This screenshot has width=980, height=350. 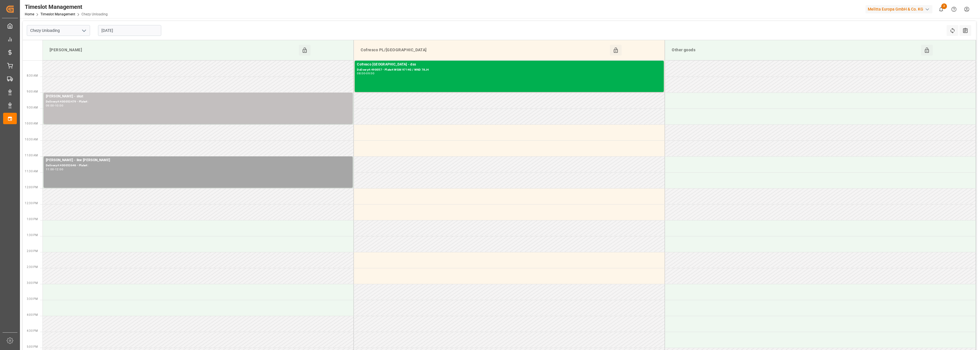 What do you see at coordinates (900, 9) in the screenshot?
I see `button: Melitta Europa GmbH & Co. KG` at bounding box center [900, 9].